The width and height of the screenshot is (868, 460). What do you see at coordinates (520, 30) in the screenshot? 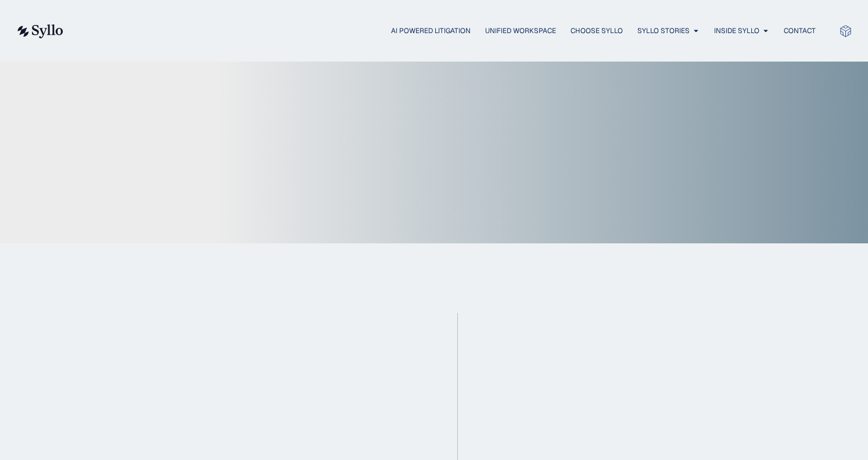
I see `a: Unified Workspace` at bounding box center [520, 30].